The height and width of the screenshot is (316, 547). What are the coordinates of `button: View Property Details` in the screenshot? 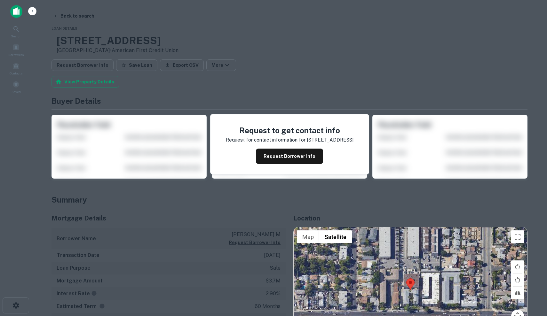 It's located at (85, 82).